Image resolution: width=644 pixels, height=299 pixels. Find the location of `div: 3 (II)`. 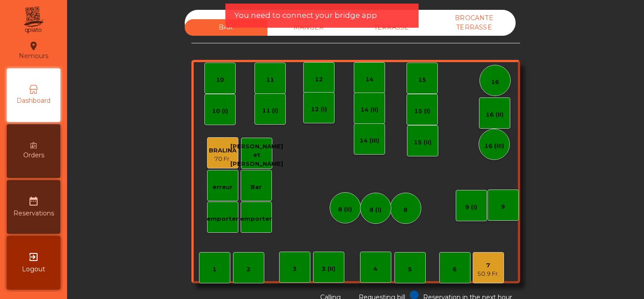

div: 3 (II) is located at coordinates (328, 270).